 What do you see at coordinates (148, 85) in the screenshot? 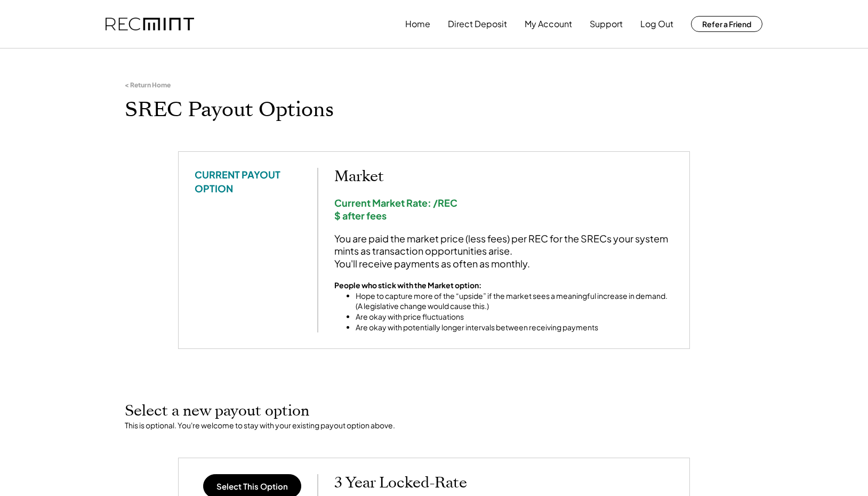
I see `div: < Return Home` at bounding box center [148, 85].